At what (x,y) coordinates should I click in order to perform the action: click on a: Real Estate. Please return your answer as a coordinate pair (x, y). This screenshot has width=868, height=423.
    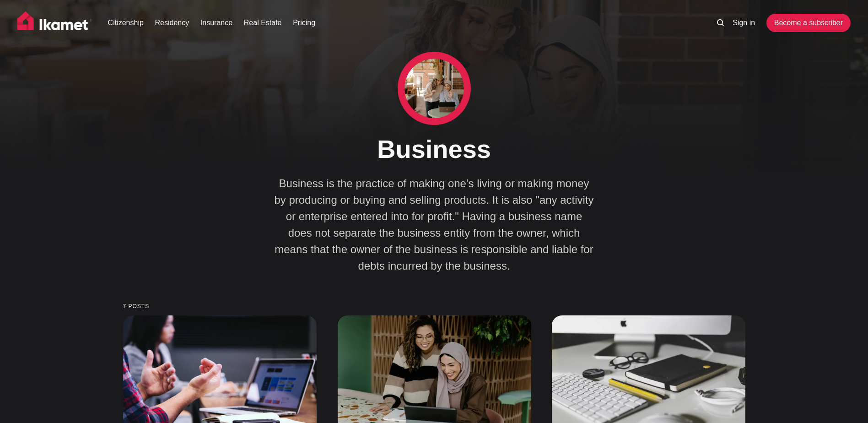
    Looking at the image, I should click on (263, 23).